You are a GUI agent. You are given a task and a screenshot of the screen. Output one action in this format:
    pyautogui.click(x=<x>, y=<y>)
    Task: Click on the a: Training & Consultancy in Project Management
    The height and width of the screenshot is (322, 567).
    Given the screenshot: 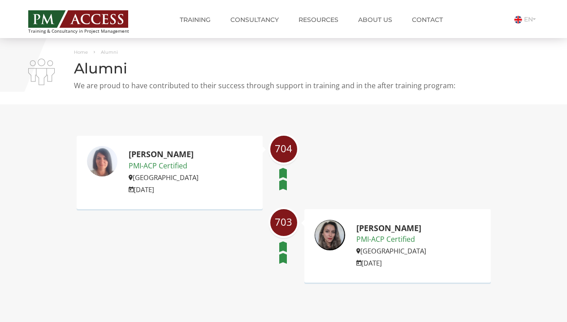 What is the action you would take?
    pyautogui.click(x=87, y=21)
    